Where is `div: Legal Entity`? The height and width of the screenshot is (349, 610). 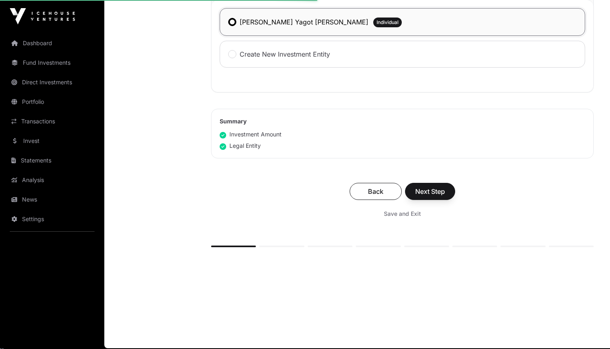 div: Legal Entity is located at coordinates (240, 146).